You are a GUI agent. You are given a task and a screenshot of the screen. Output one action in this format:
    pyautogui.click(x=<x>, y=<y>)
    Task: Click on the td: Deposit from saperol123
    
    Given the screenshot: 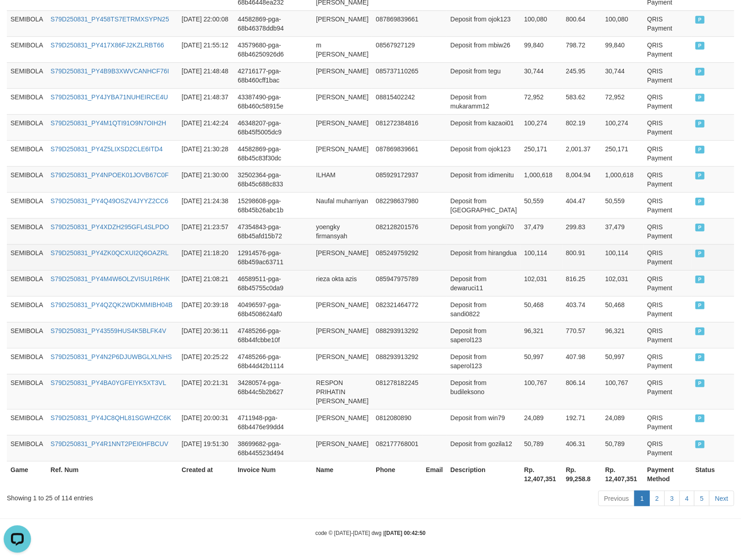 What is the action you would take?
    pyautogui.click(x=484, y=361)
    